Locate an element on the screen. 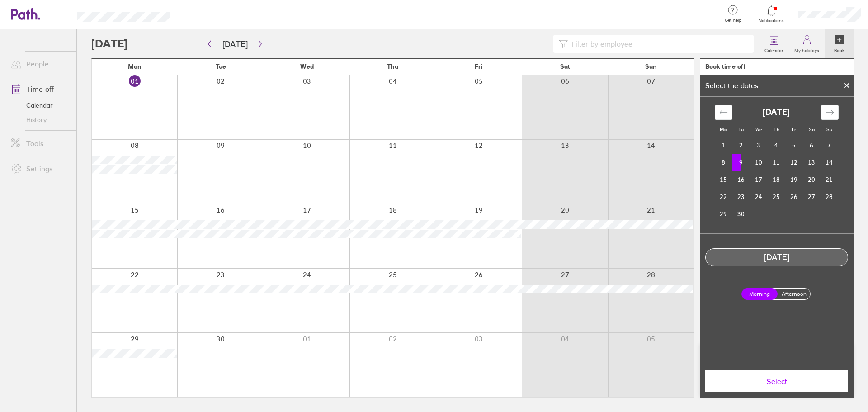 This screenshot has height=412, width=868. td: Thursday, September 4, 2025 is located at coordinates (776, 145).